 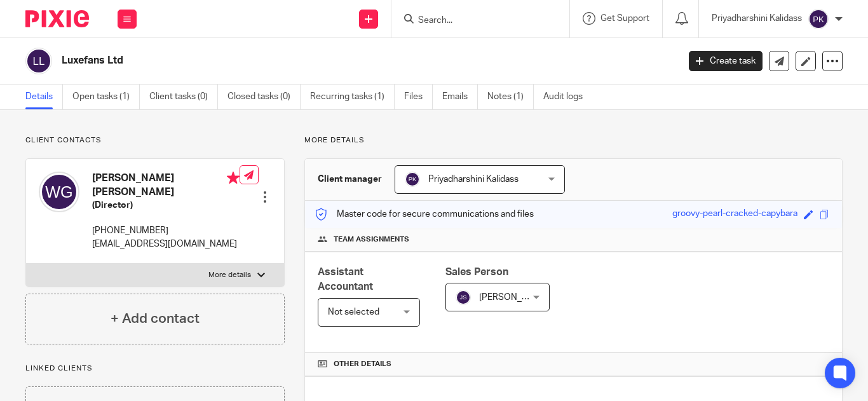 What do you see at coordinates (476, 272) in the screenshot?
I see `span: Sales Person` at bounding box center [476, 272].